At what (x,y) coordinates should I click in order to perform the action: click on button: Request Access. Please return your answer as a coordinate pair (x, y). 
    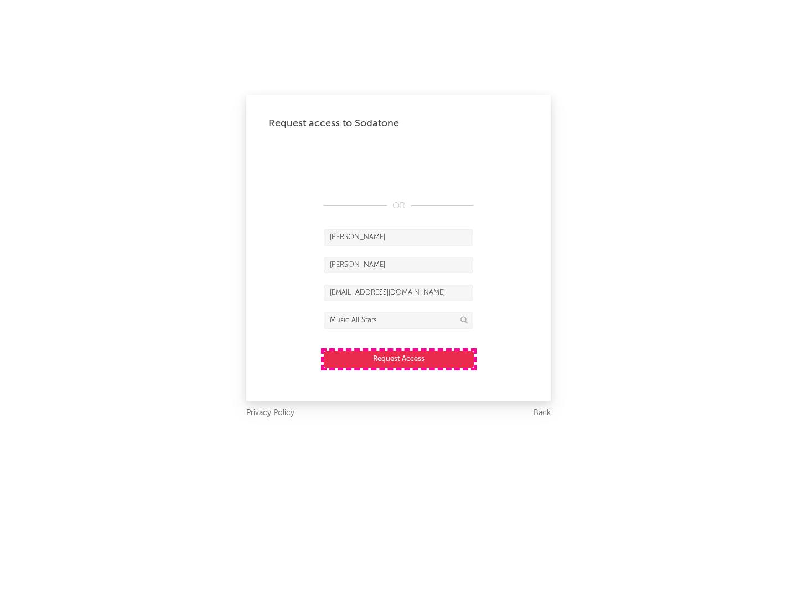
    Looking at the image, I should click on (399, 359).